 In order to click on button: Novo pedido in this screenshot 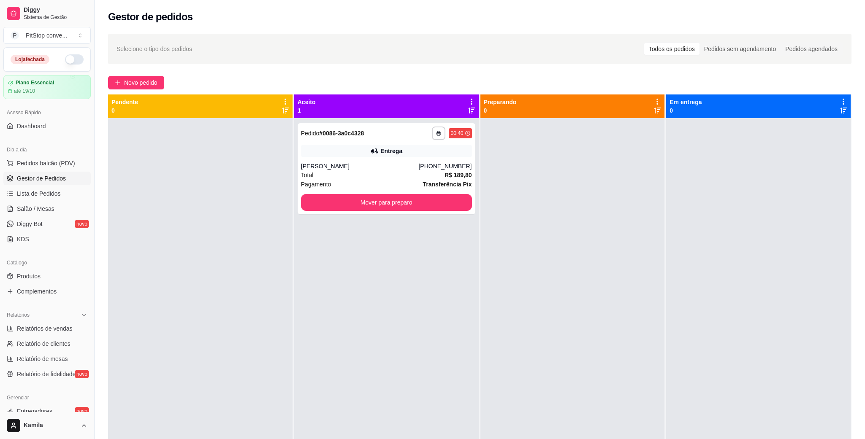, I will do `click(136, 83)`.